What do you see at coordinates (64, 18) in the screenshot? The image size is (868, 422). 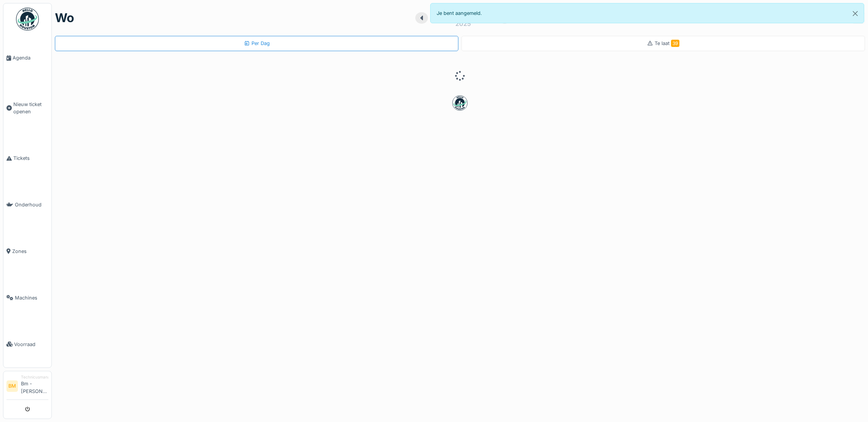 I see `h1: wo` at bounding box center [64, 18].